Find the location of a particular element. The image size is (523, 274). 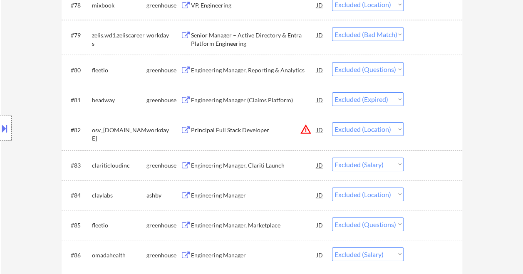

div: #79 is located at coordinates (78, 35).